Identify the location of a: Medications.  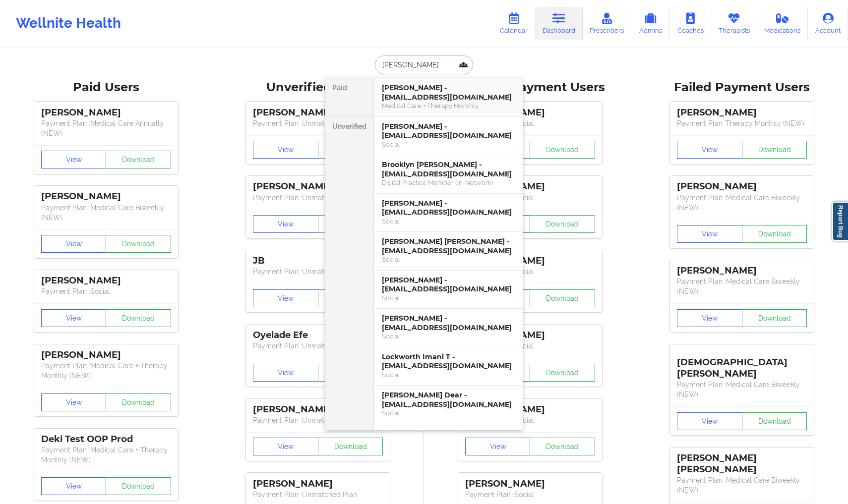
(782, 23).